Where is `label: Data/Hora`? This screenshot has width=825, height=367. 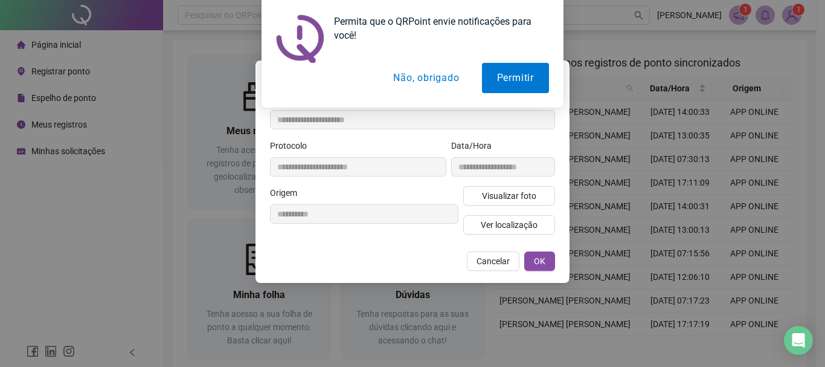 label: Data/Hora is located at coordinates (475, 146).